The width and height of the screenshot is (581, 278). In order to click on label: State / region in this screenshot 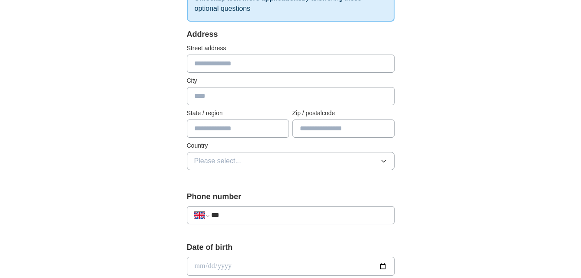, I will do `click(238, 113)`.